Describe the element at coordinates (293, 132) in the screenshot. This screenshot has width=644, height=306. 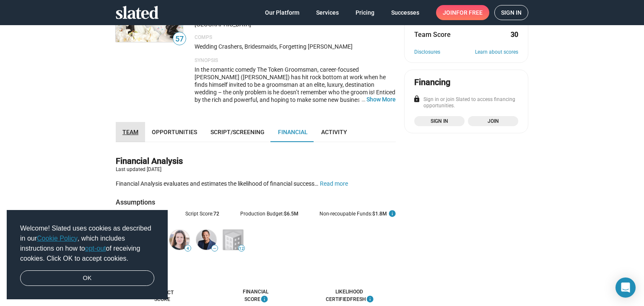
I see `span: Financial` at that location.